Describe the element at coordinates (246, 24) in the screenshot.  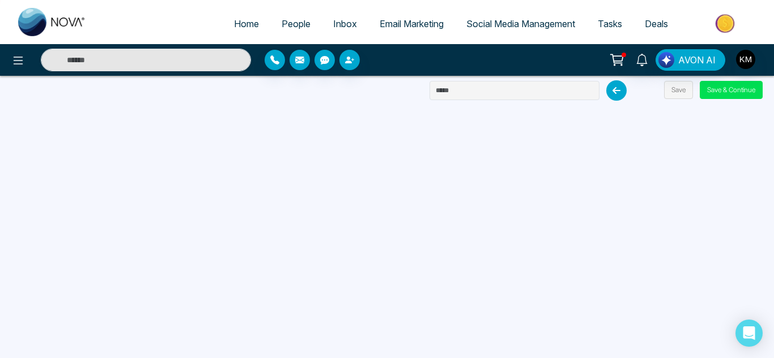
I see `span: Home` at that location.